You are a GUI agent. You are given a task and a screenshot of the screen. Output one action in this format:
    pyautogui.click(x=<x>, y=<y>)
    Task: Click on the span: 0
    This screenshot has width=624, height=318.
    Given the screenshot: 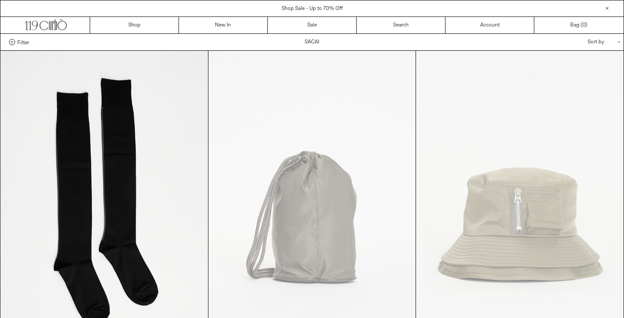 What is the action you would take?
    pyautogui.click(x=584, y=25)
    